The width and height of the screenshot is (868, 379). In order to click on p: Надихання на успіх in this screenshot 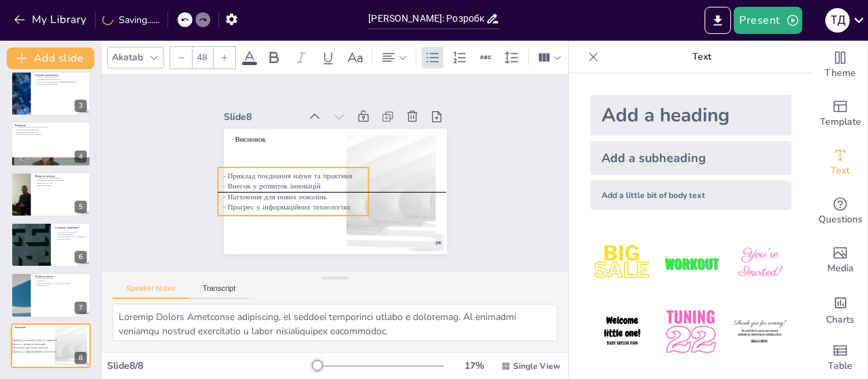, I will do `click(61, 183)`.